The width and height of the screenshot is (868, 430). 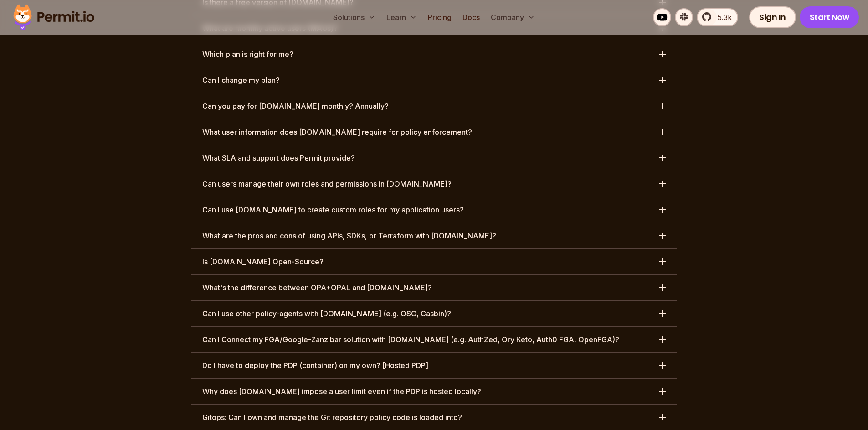 What do you see at coordinates (434, 158) in the screenshot?
I see `button: What SLA and support does Permit provide?` at bounding box center [434, 158].